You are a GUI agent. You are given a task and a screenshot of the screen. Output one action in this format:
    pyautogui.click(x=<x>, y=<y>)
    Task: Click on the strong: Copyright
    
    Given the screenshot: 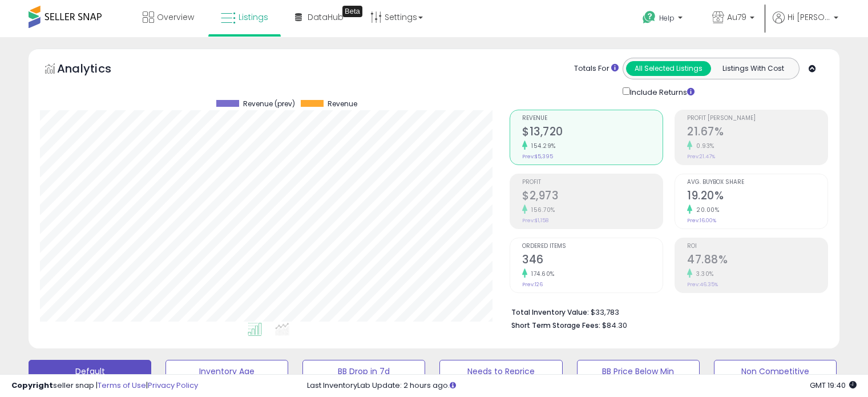 What is the action you would take?
    pyautogui.click(x=32, y=385)
    